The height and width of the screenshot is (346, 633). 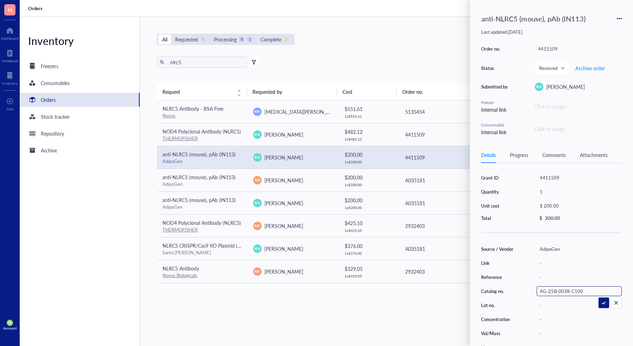 I want to click on div: Status, so click(x=495, y=68).